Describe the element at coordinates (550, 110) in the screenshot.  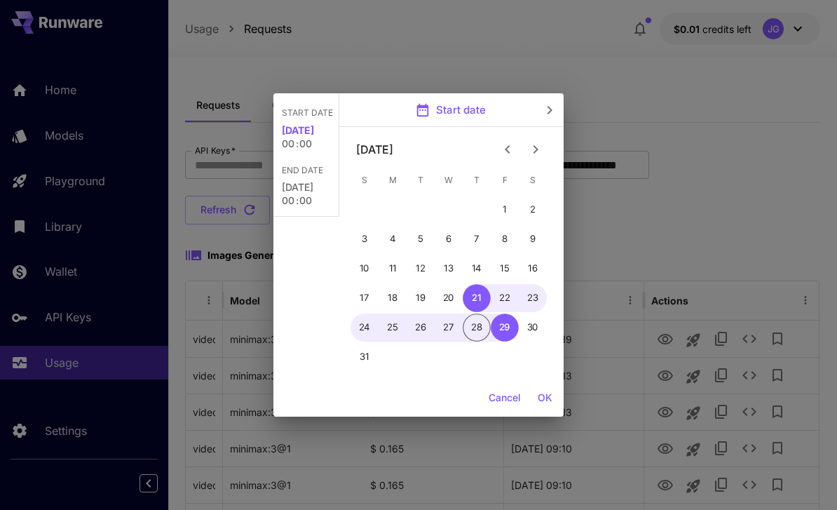
I see `button: Open next view` at that location.